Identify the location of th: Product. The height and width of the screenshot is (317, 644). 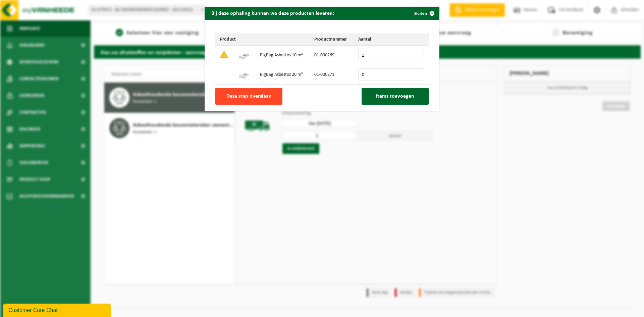
(262, 40).